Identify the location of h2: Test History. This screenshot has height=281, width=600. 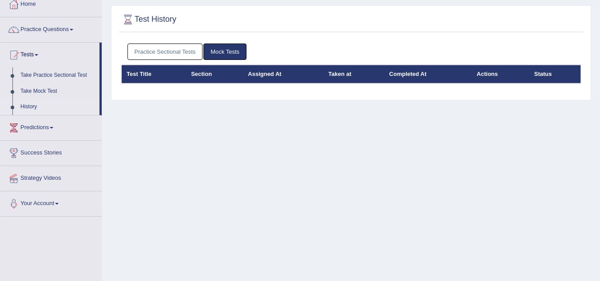
(149, 20).